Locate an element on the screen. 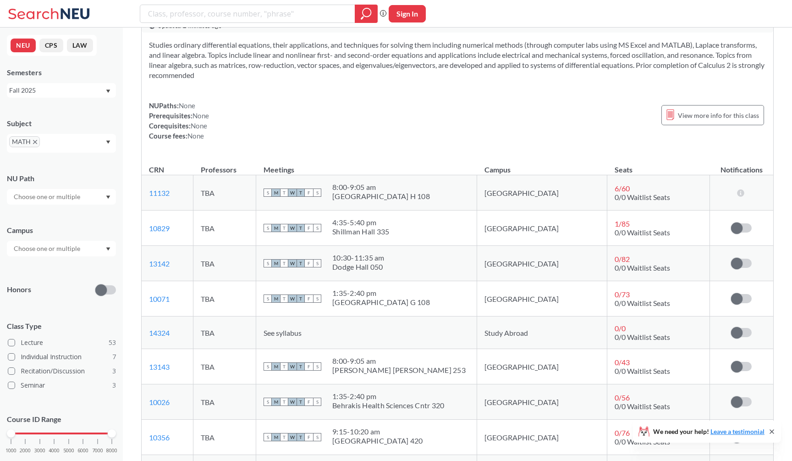 The width and height of the screenshot is (792, 461). div: Fall 2025Dropdown arrow is located at coordinates (61, 90).